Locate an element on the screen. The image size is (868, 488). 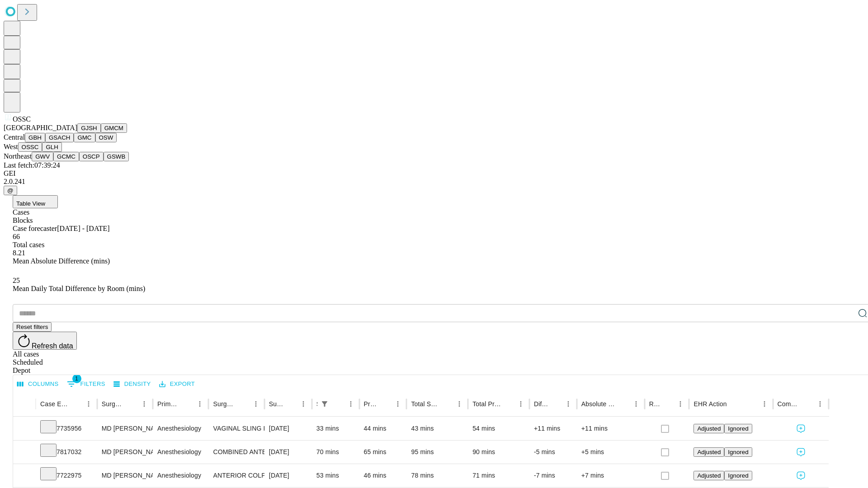
button: OSCP is located at coordinates (91, 156).